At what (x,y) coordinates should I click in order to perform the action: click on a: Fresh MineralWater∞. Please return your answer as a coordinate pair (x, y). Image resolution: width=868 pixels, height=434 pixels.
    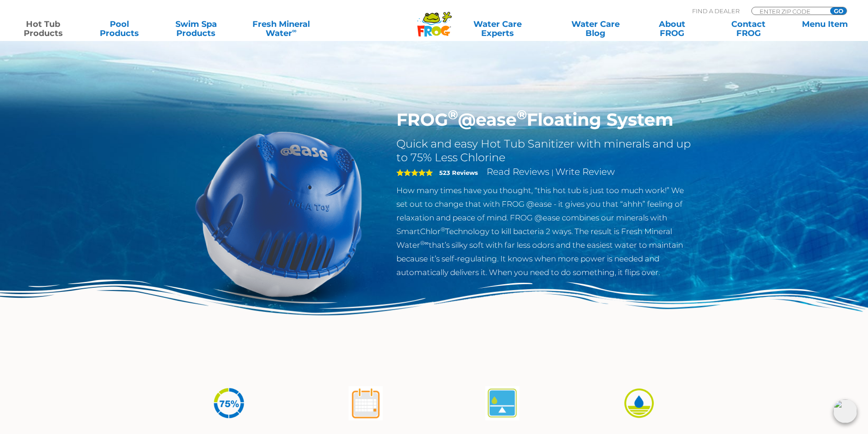
    Looking at the image, I should click on (281, 28).